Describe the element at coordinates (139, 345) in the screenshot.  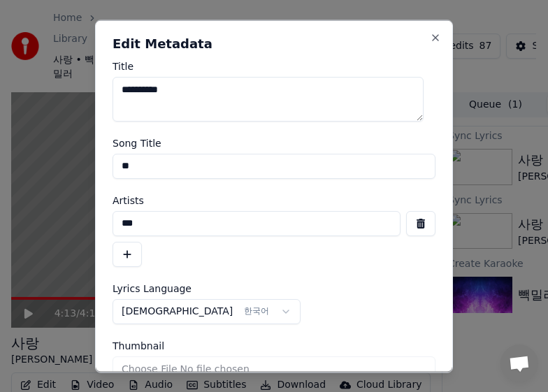
I see `span: Thumbnail` at that location.